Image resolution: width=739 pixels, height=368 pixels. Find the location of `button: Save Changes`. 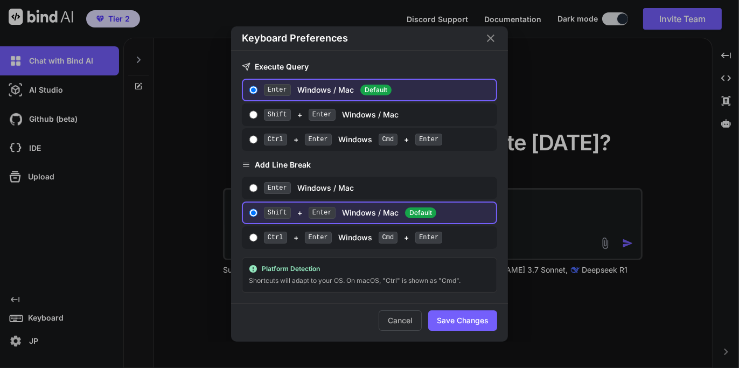

button: Save Changes is located at coordinates (462, 320).